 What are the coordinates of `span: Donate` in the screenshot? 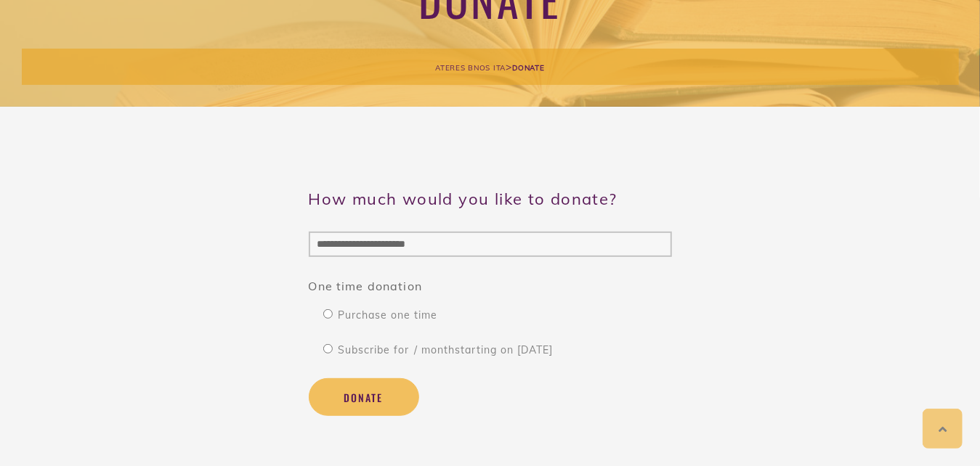 It's located at (528, 67).